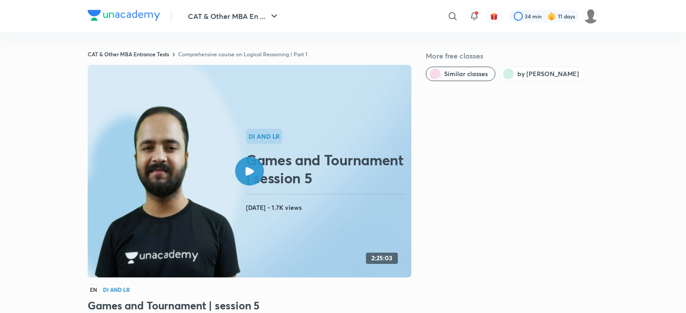 The height and width of the screenshot is (313, 686). Describe the element at coordinates (250, 305) in the screenshot. I see `h3: Games and Tournament | session 5` at that location.